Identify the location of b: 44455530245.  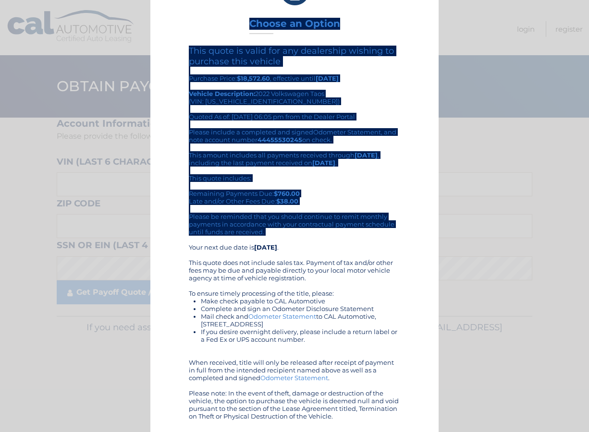
(279, 140).